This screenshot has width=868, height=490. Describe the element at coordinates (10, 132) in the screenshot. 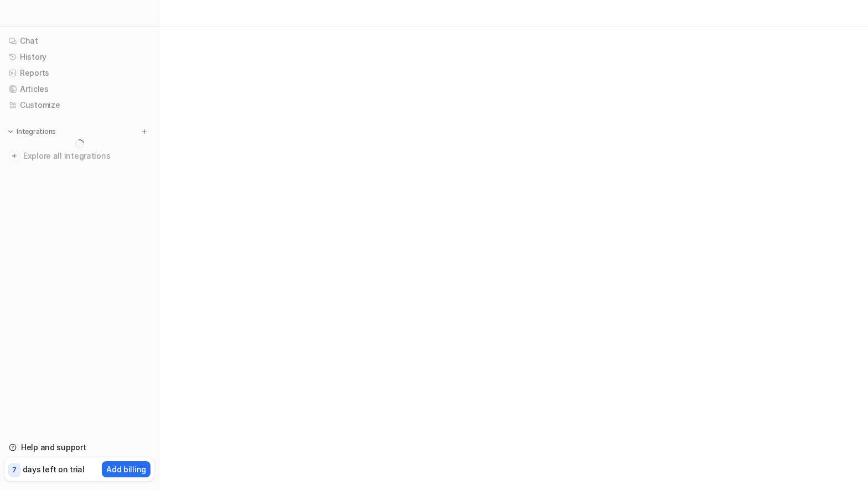

I see `img: expand menu` at that location.